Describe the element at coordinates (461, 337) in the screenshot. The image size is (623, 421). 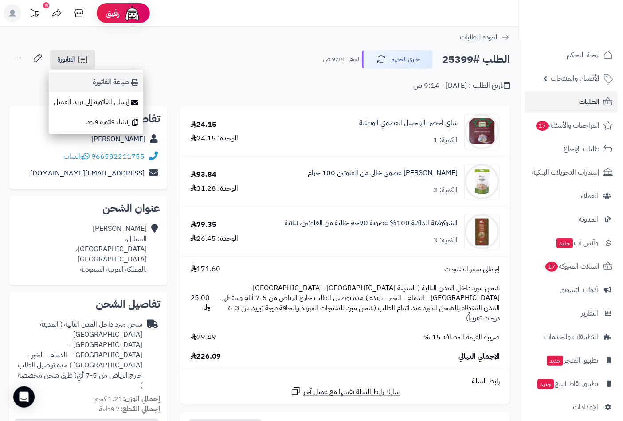
I see `span: ضريبة القيمة المضافة 15 %` at that location.